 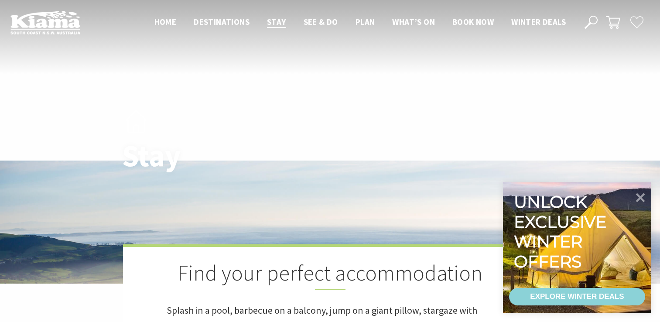 What do you see at coordinates (365, 22) in the screenshot?
I see `span: Plan` at bounding box center [365, 22].